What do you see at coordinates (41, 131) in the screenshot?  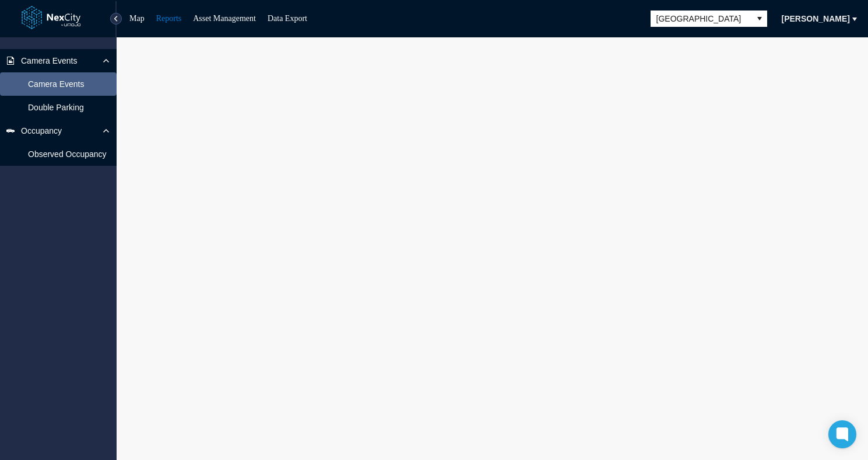 I see `span: Occupancy` at bounding box center [41, 131].